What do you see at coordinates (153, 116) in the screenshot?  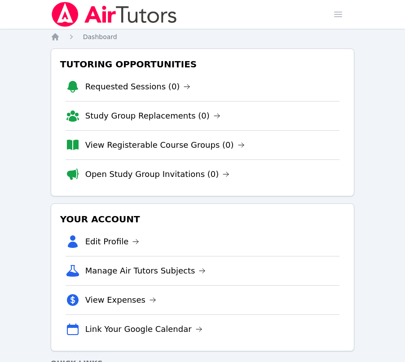 I see `a: Study Group Replacements (0)` at bounding box center [153, 116].